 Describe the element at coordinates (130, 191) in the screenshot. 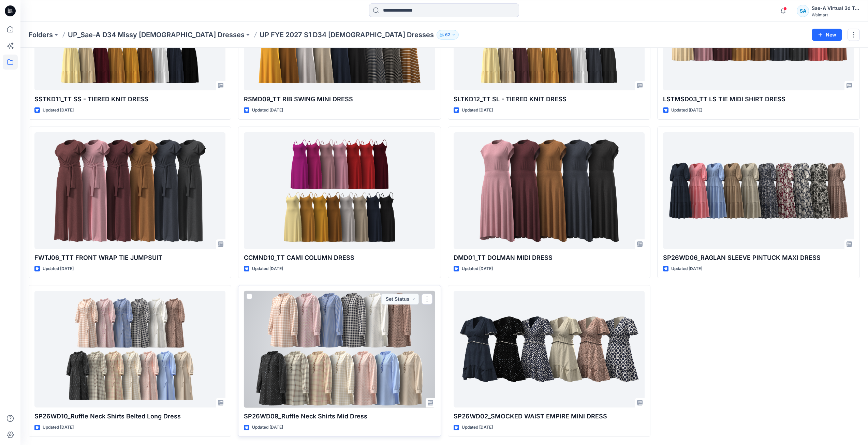

I see `a: FWTJ06_TTT FRONT WRAP TIE JUMPSUIT` at that location.